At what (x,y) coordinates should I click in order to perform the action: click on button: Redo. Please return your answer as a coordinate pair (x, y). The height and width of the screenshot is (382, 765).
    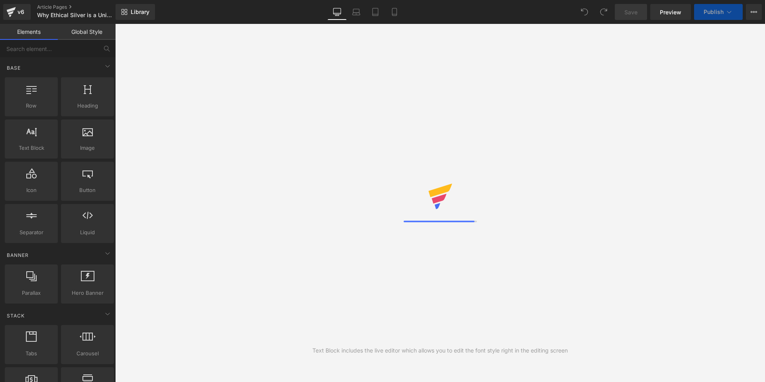
    Looking at the image, I should click on (604, 12).